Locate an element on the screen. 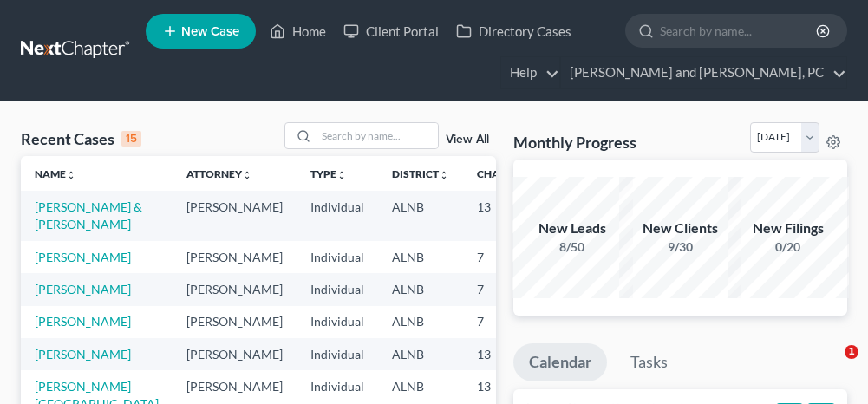 The height and width of the screenshot is (404, 868). h3: Monthly Progress is located at coordinates (575, 143).